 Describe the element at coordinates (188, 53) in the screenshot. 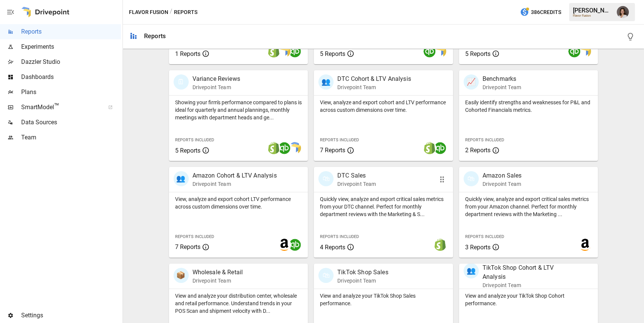

I see `span: 1 Reports` at that location.